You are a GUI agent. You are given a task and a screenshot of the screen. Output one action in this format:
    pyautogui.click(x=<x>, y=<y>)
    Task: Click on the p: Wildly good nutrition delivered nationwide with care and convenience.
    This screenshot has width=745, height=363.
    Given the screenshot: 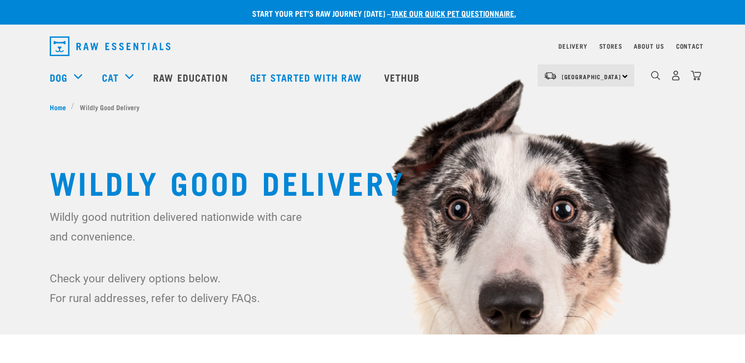 What is the action you would take?
    pyautogui.click(x=179, y=227)
    